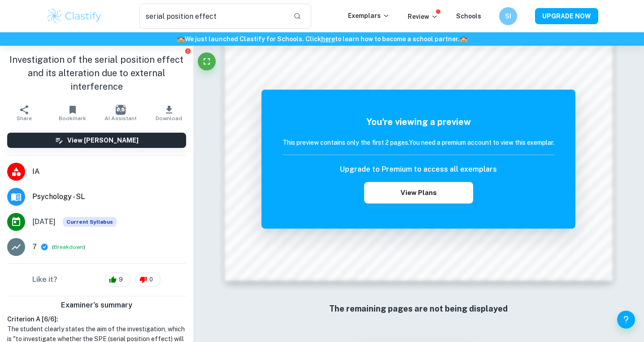 The image size is (644, 342). What do you see at coordinates (90, 222) in the screenshot?
I see `span: Current Syllabus` at bounding box center [90, 222].